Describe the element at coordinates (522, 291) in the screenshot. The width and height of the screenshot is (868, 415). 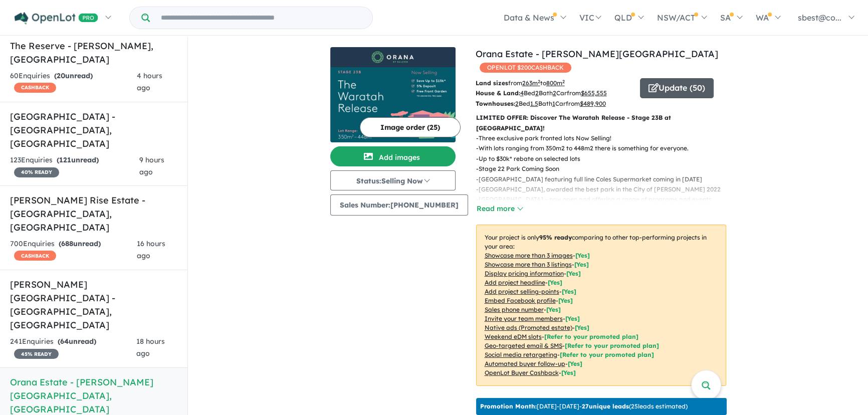
I see `u: Add project selling-points` at that location.